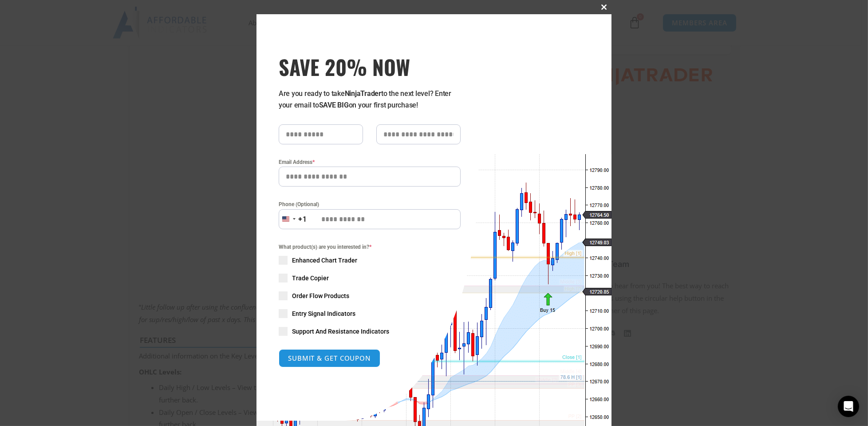 Image resolution: width=868 pixels, height=426 pixels. I want to click on span: Support And Resistance Indicators, so click(340, 331).